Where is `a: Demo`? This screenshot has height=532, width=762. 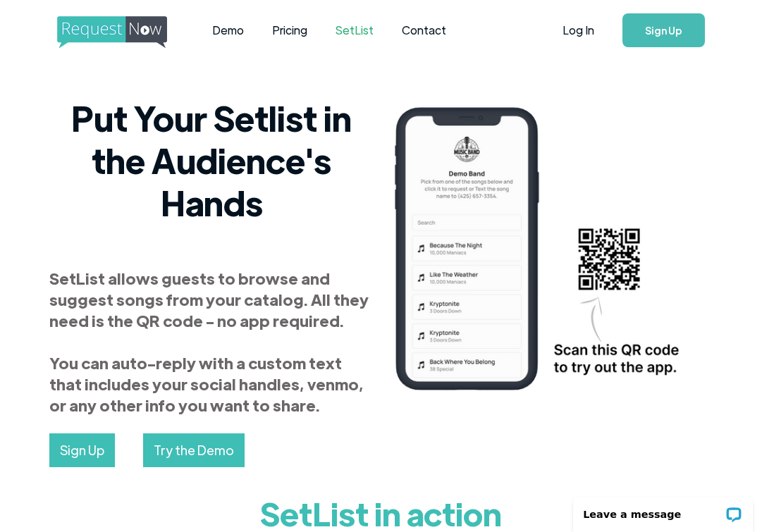 a: Demo is located at coordinates (227, 30).